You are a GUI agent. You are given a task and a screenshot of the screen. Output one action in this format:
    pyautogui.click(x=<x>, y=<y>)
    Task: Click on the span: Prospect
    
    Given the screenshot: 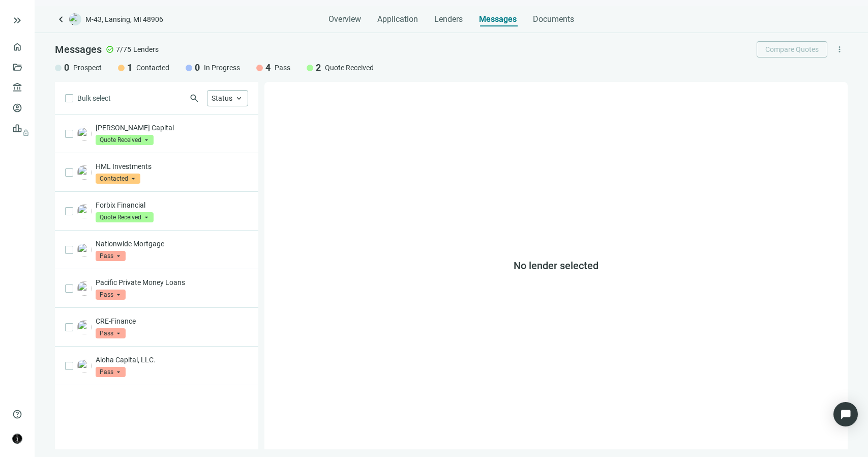 What is the action you would take?
    pyautogui.click(x=88, y=68)
    